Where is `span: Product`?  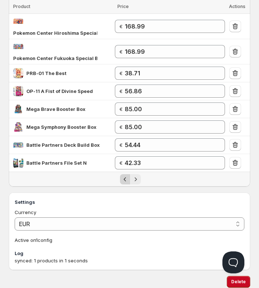
span: Product is located at coordinates (22, 6).